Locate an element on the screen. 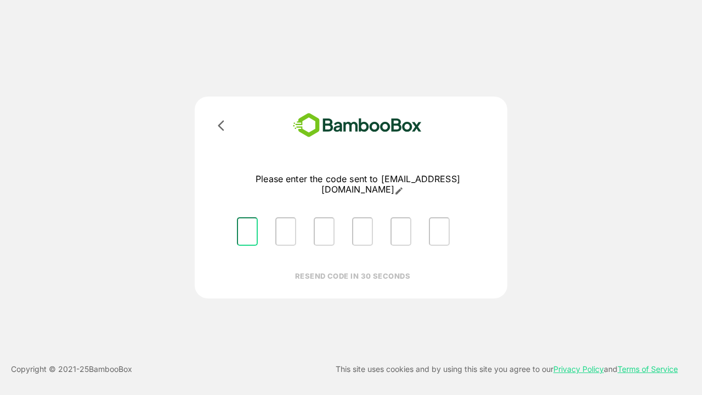  p: This site uses cookies and by using this site you agree to our and is located at coordinates (507, 369).